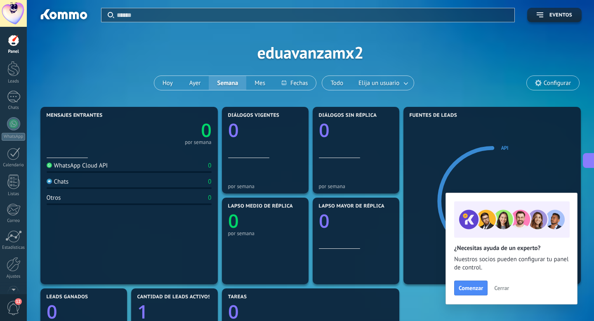 The height and width of the screenshot is (321, 594). I want to click on button: Mes, so click(260, 83).